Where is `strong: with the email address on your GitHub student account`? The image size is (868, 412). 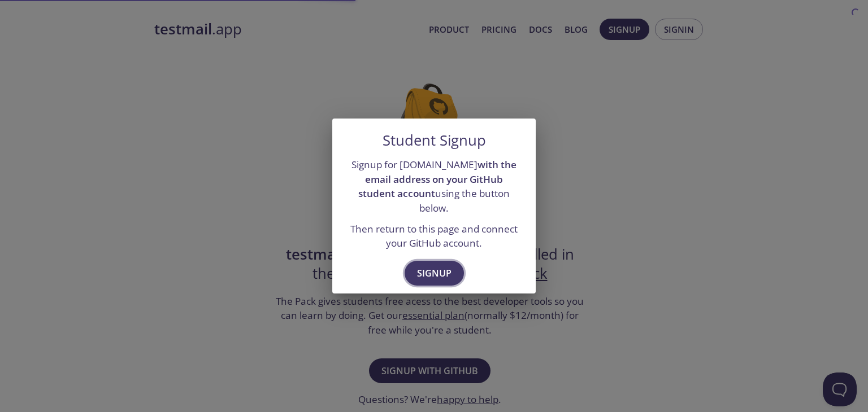 strong: with the email address on your GitHub student account is located at coordinates (437, 179).